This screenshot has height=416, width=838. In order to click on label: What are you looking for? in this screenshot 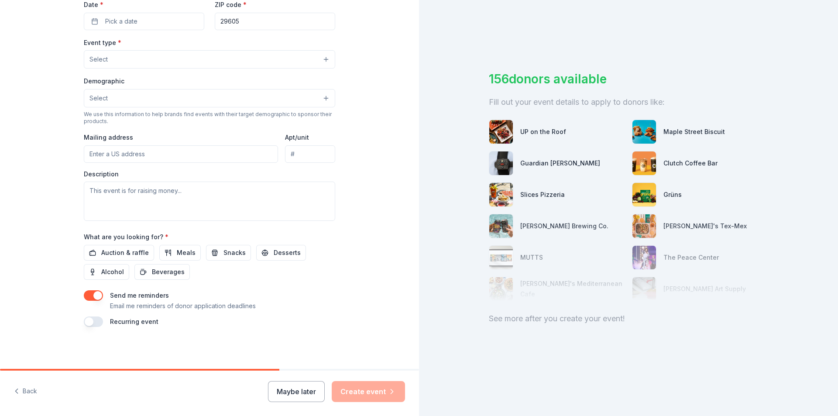, I will do `click(126, 237)`.